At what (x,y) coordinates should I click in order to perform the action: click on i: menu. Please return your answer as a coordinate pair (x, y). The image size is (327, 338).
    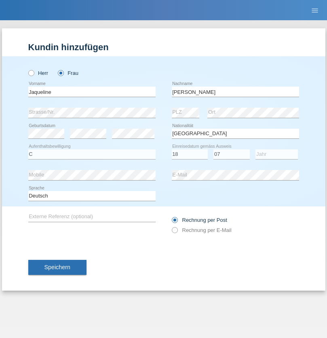
    Looking at the image, I should click on (315, 11).